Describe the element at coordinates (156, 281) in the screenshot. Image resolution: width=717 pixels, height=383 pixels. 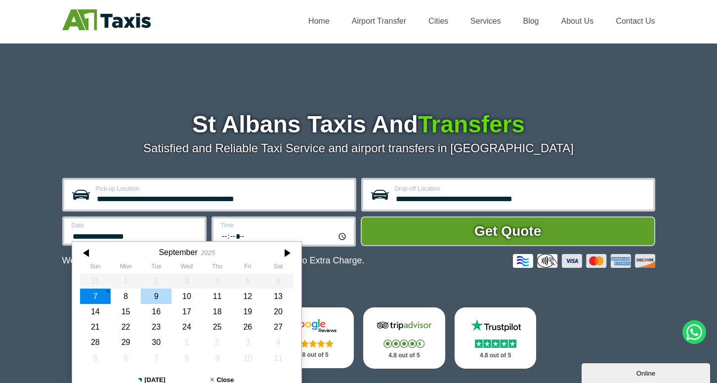
I see `div: 02 September 2025` at that location.